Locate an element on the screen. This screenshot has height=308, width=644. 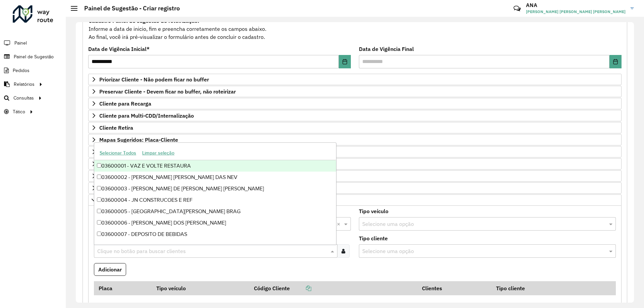
th: Clientes is located at coordinates (454, 288).